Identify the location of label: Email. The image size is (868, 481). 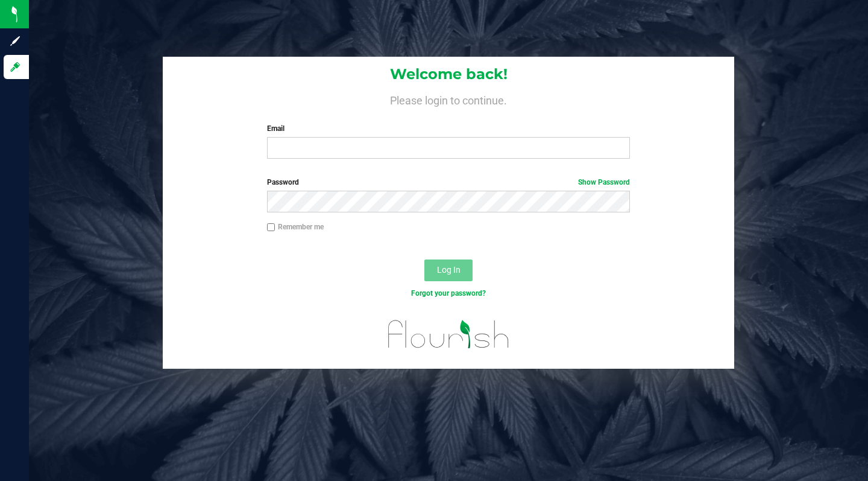
(448, 128).